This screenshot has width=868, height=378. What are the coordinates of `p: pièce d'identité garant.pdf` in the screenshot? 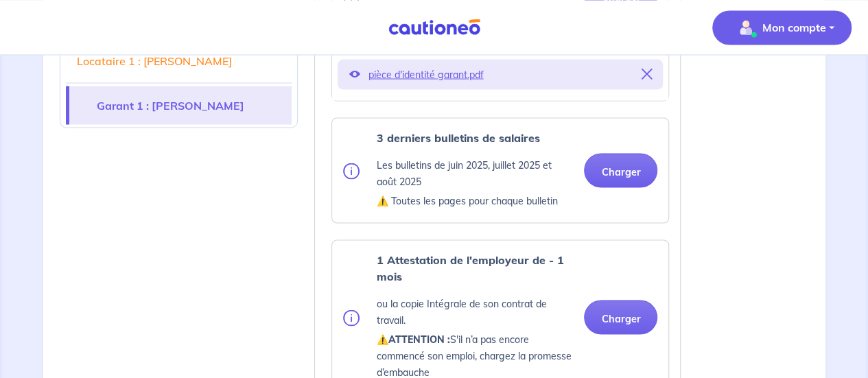 It's located at (500, 74).